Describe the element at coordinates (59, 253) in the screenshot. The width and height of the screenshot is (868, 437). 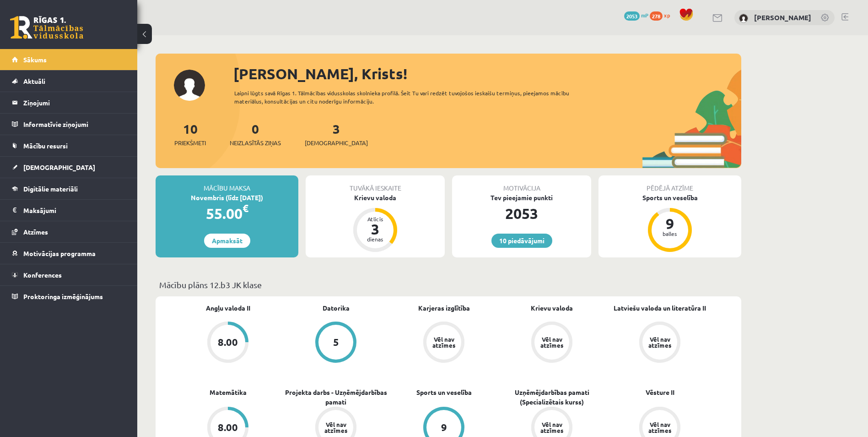
I see `span: Motivācijas programma` at that location.